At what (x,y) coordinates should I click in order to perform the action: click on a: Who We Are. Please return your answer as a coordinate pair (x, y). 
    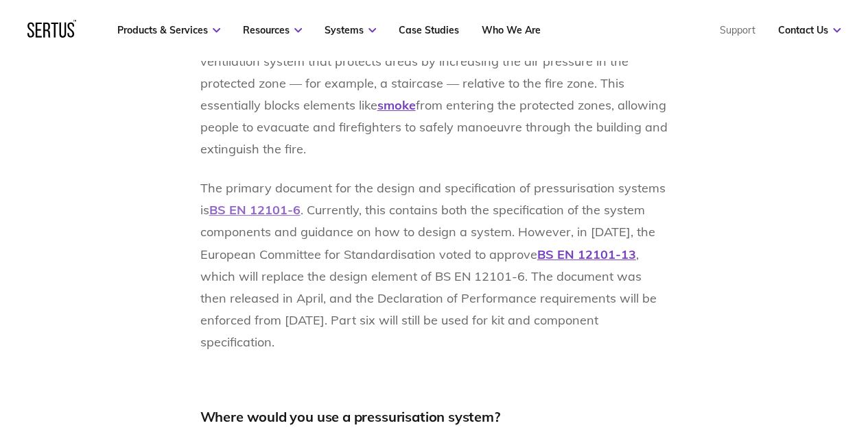
    Looking at the image, I should click on (511, 30).